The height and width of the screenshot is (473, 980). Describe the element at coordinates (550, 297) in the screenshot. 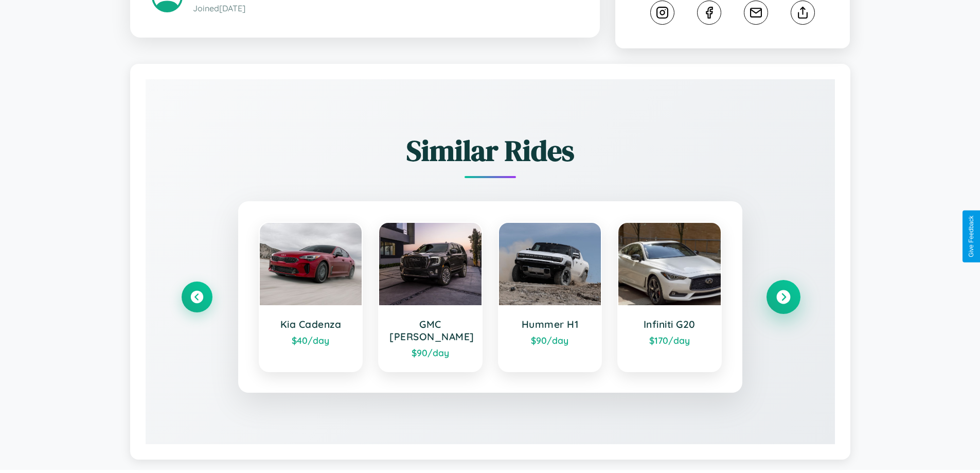

I see `a: Hummer H1$90/day` at that location.